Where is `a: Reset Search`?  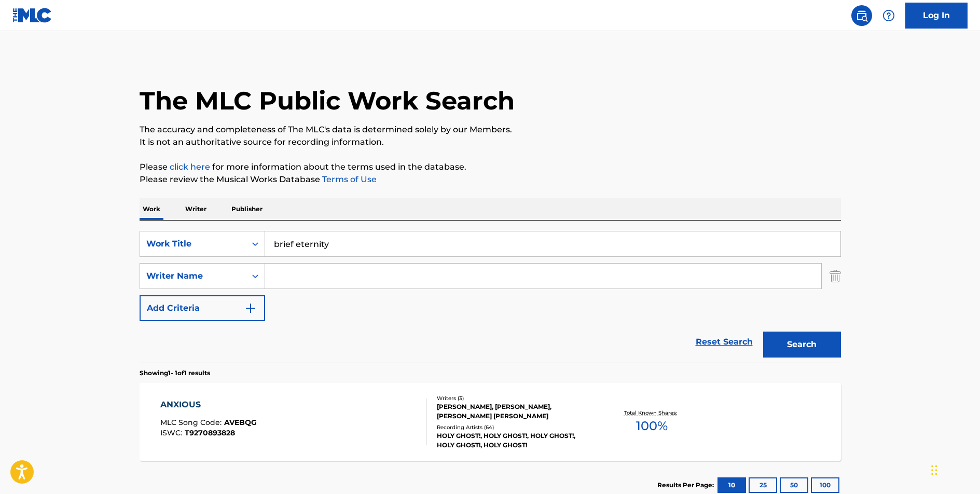 a: Reset Search is located at coordinates (724, 341).